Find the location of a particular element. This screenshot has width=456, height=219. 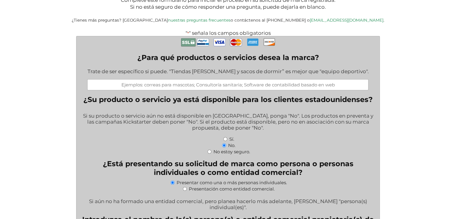

legend: ¿Está presentando su solicitud de marca como persona o personas individuales o como entidad comer... is located at coordinates (228, 168).